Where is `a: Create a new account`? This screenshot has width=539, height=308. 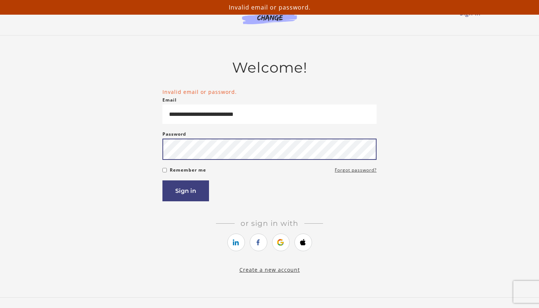
a: Create a new account is located at coordinates (270, 270).